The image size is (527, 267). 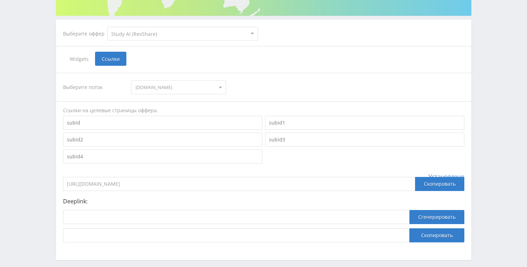 What do you see at coordinates (85, 34) in the screenshot?
I see `div: Выберите оффер` at bounding box center [85, 34].